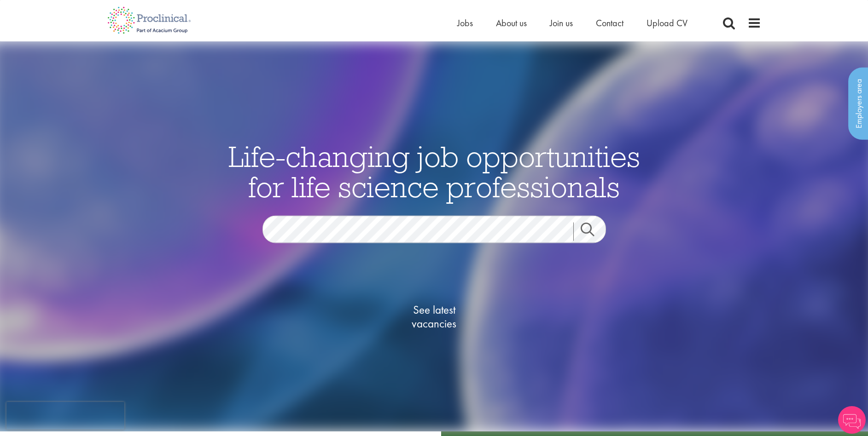 The image size is (868, 436). Describe the element at coordinates (561, 23) in the screenshot. I see `a: Join us` at that location.